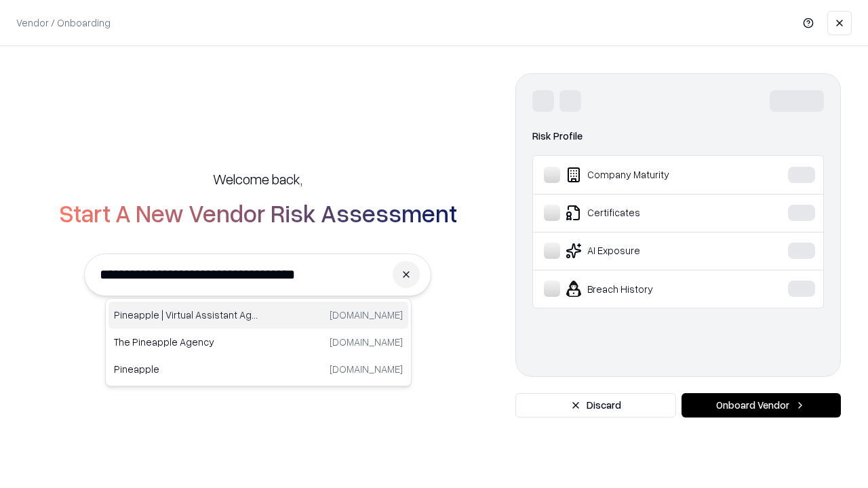  I want to click on h2: Start A New Vendor Risk Assessment, so click(258, 213).